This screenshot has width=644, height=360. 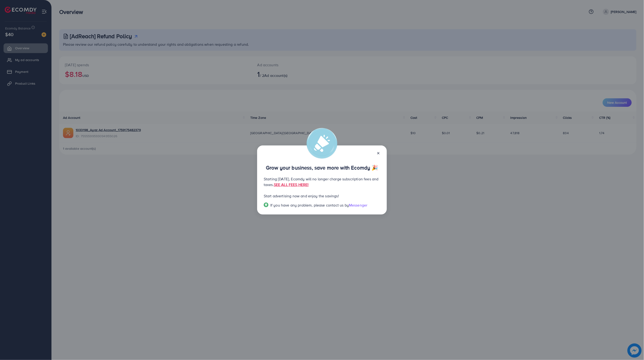 I want to click on a: SEE ALL FEES HERE!, so click(x=291, y=185).